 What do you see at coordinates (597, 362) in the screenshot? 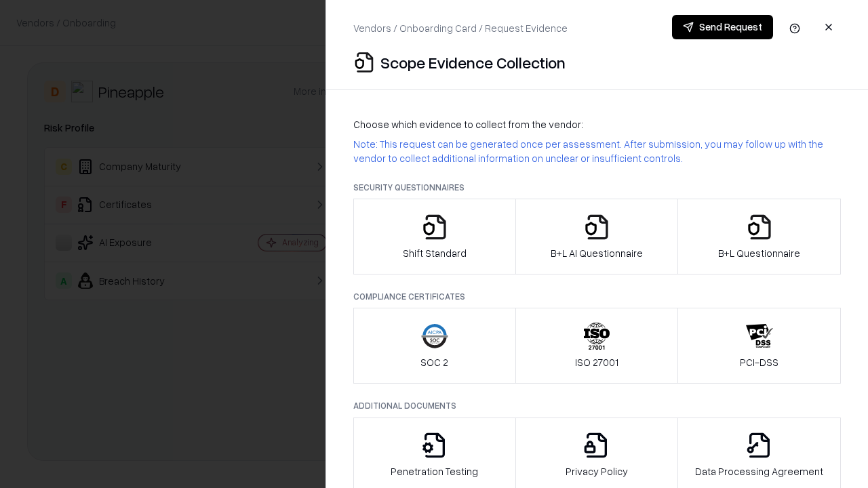
I see `p: ISO 27001` at bounding box center [597, 362].